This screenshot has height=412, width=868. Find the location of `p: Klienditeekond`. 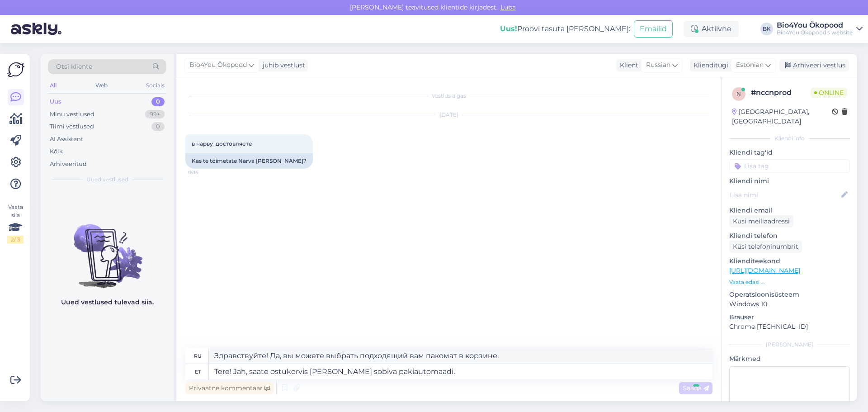

p: Klienditeekond is located at coordinates (789, 261).